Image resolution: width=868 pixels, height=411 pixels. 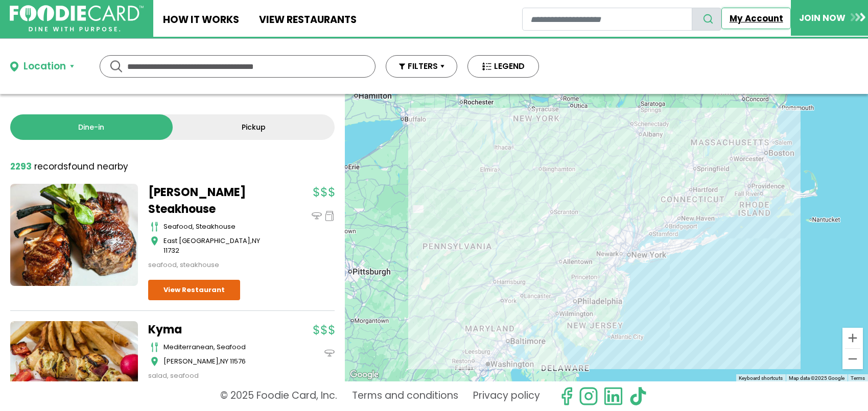 What do you see at coordinates (194, 290) in the screenshot?
I see `a: View Restaurant` at bounding box center [194, 290].